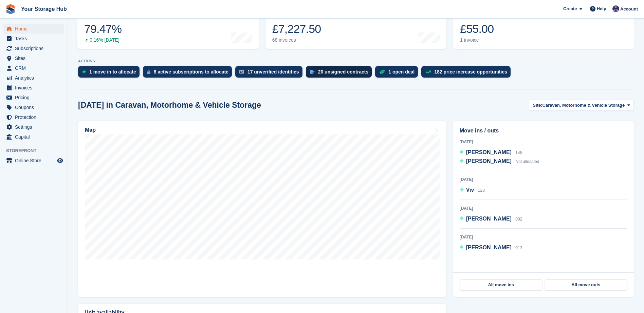 Image resolution: width=644 pixels, height=313 pixels. What do you see at coordinates (519, 153) in the screenshot?
I see `span: 145` at bounding box center [519, 153].